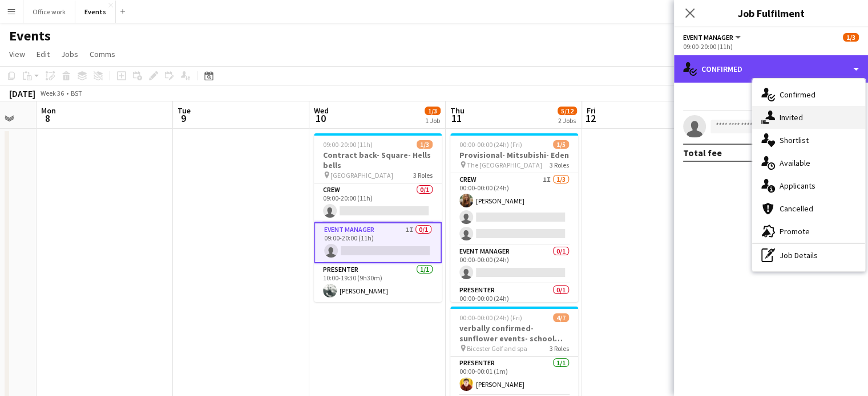 This screenshot has height=396, width=868. I want to click on a: Jobs, so click(70, 54).